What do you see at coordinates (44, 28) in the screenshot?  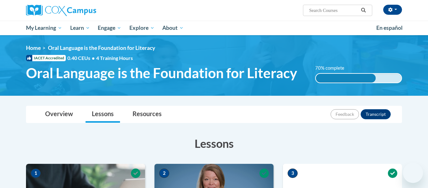 I see `span: My Learning` at bounding box center [44, 28].